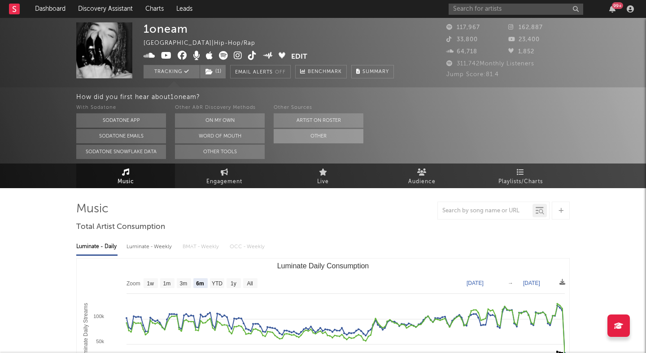 This screenshot has height=353, width=646. I want to click on em: Off, so click(280, 72).